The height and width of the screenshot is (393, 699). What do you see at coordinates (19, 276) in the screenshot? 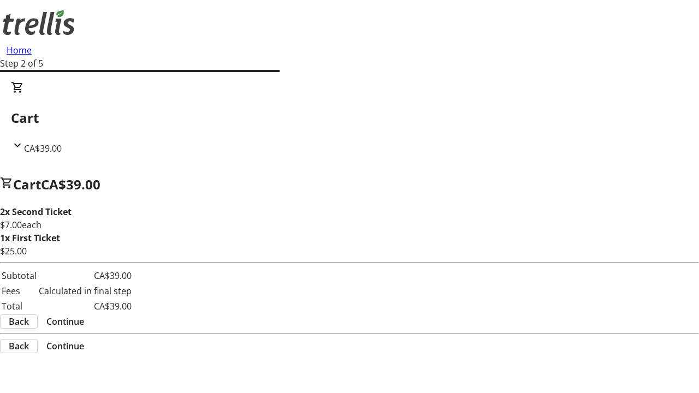
I see `td: Subtotal` at bounding box center [19, 276].